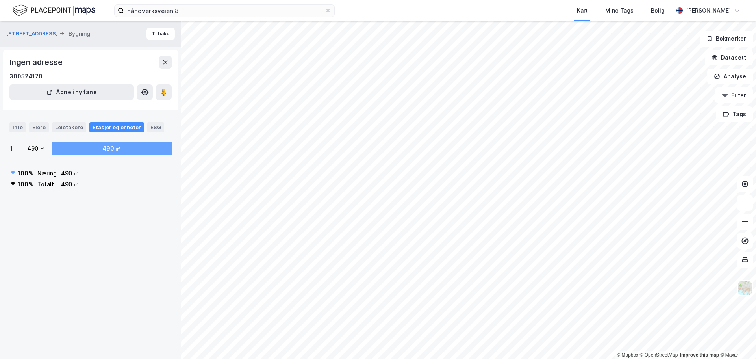 This screenshot has height=359, width=756. I want to click on div: Leietakere, so click(69, 127).